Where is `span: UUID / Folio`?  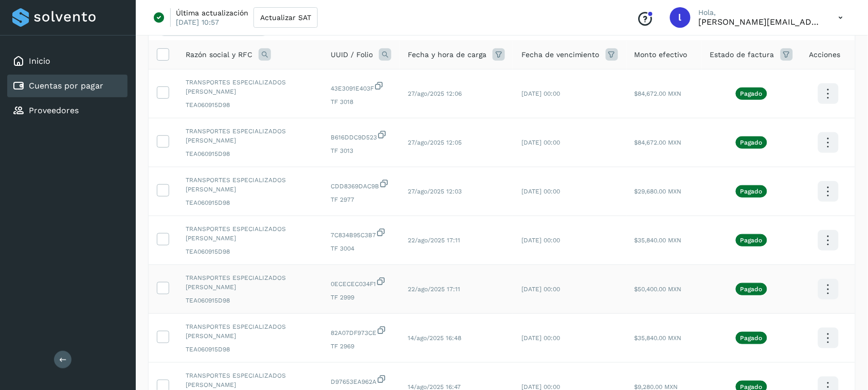
span: UUID / Folio is located at coordinates (352, 55).